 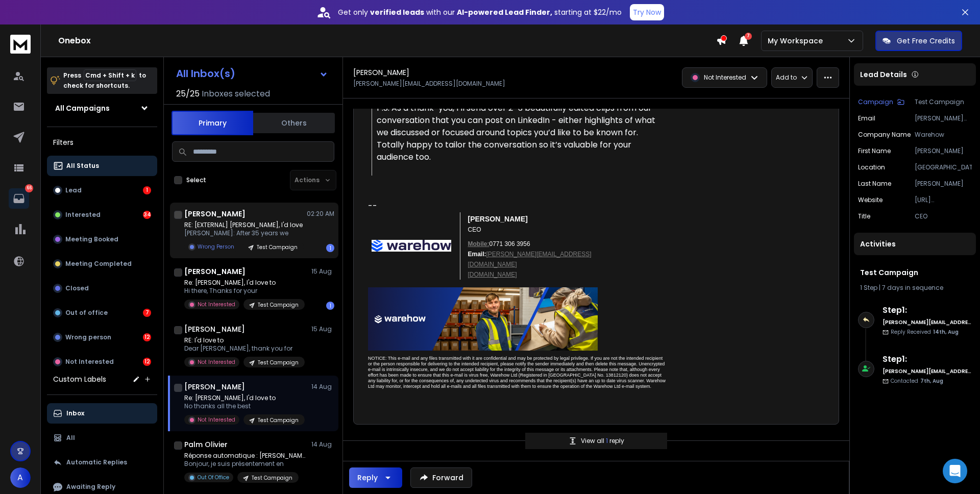 What do you see at coordinates (102, 264) in the screenshot?
I see `button: Meeting Completed` at bounding box center [102, 264].